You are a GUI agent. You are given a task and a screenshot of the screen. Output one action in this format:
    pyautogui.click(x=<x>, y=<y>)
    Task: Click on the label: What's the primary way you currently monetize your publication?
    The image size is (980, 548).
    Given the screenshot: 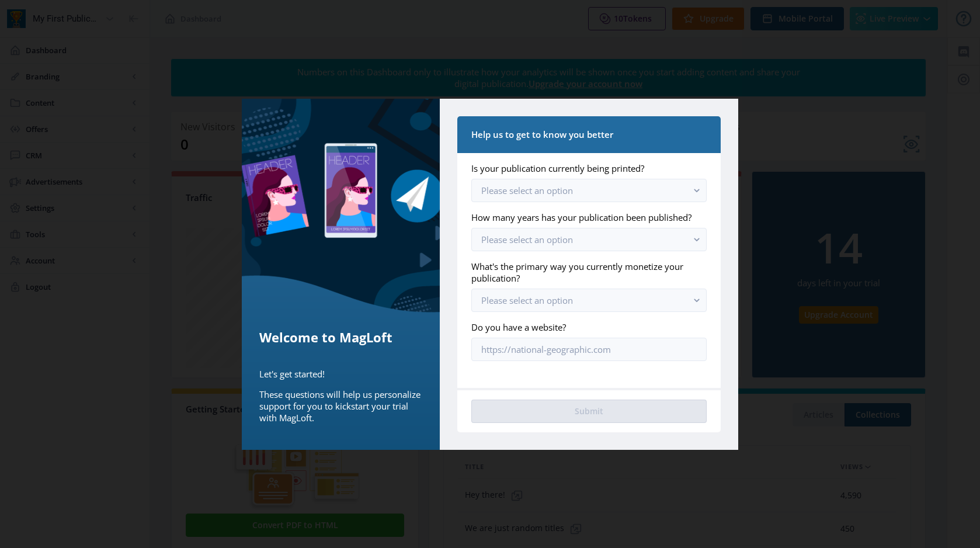 What is the action you would take?
    pyautogui.click(x=584, y=272)
    